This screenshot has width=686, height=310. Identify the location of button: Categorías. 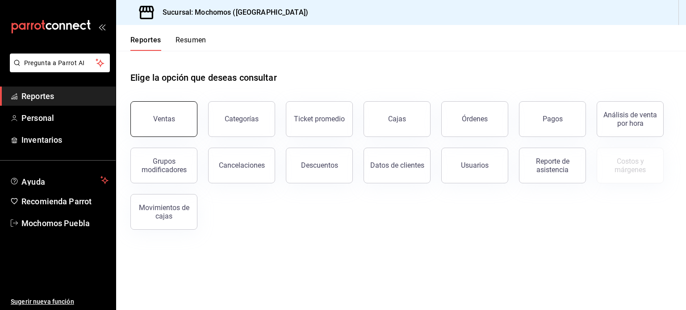
(242, 119).